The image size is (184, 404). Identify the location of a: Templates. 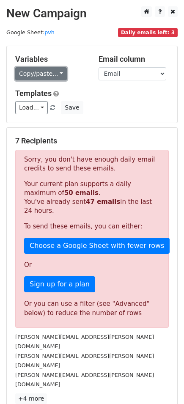
(33, 93).